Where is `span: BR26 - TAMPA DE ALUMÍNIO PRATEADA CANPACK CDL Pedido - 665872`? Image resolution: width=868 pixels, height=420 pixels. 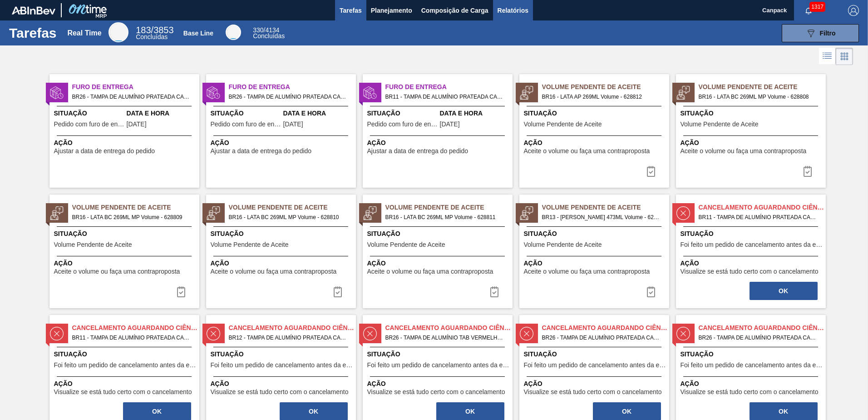
span: BR26 - TAMPA DE ALUMÍNIO PRATEADA CANPACK CDL Pedido - 665872 is located at coordinates (759, 338).